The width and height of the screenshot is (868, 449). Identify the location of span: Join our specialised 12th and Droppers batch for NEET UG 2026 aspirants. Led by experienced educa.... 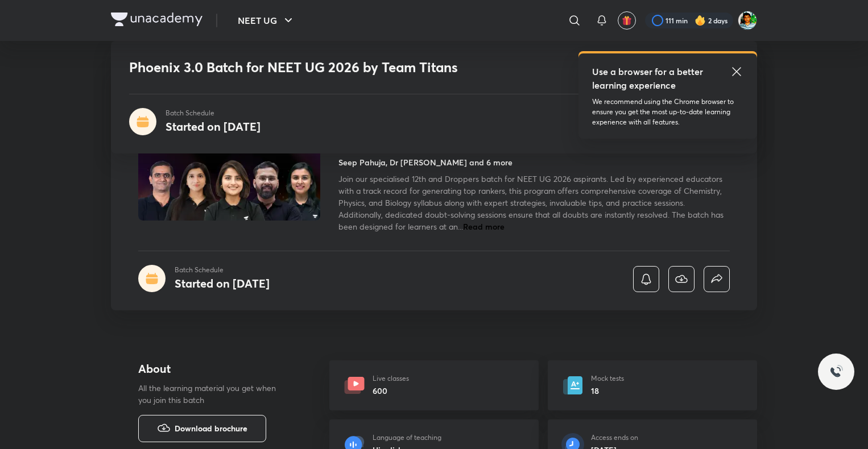
(531, 203).